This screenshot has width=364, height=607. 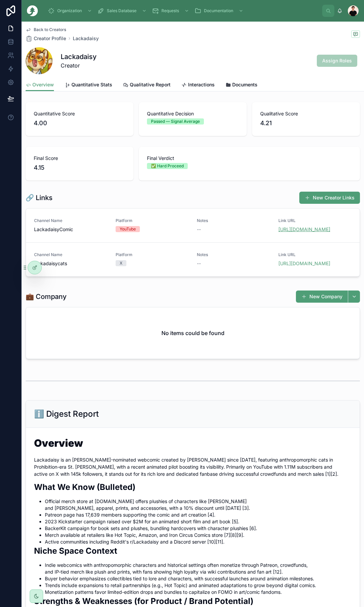 What do you see at coordinates (39, 198) in the screenshot?
I see `h1: 🔗 Links` at bounding box center [39, 198].